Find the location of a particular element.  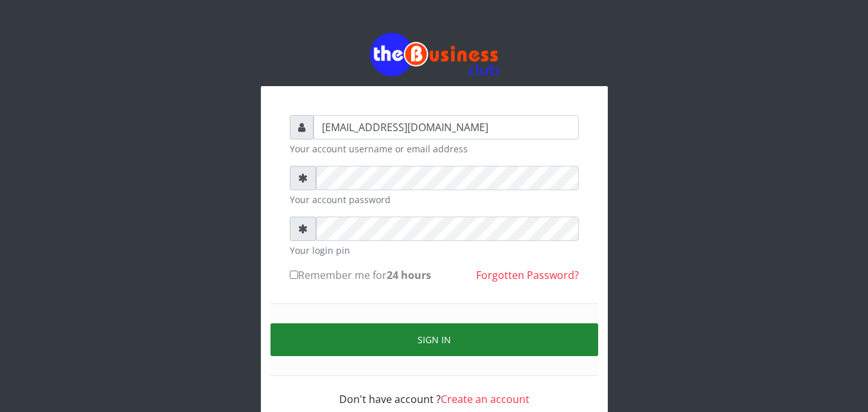

input: Remember me for24 hours is located at coordinates (294, 274).